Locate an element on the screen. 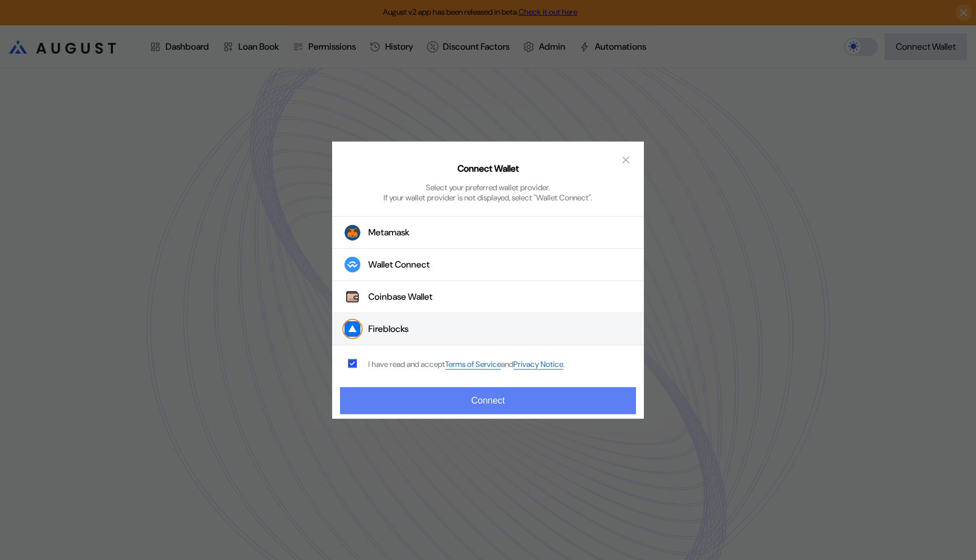 This screenshot has width=976, height=560. div: Wallet Connect is located at coordinates (399, 265).